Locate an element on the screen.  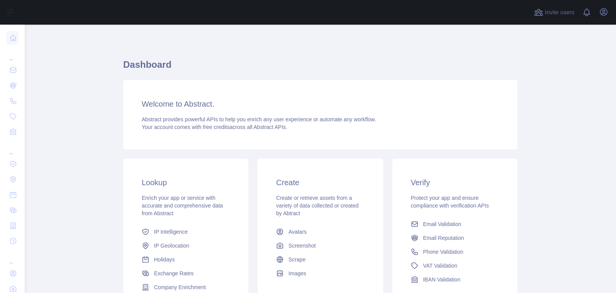
a: Email Reputation is located at coordinates (455, 238).